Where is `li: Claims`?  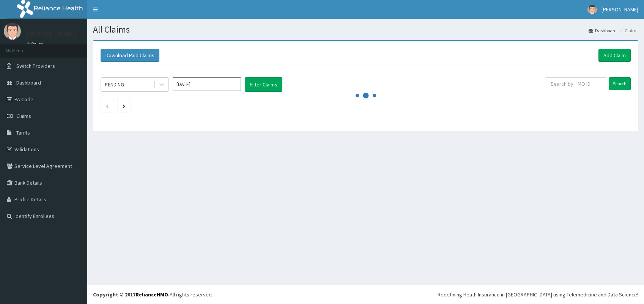
li: Claims is located at coordinates (627, 30).